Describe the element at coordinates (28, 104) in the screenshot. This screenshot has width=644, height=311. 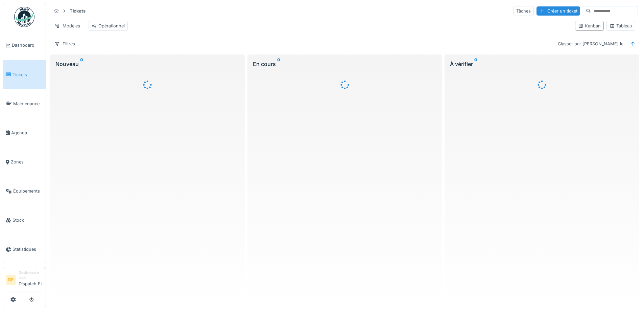
I see `span: Maintenance` at that location.